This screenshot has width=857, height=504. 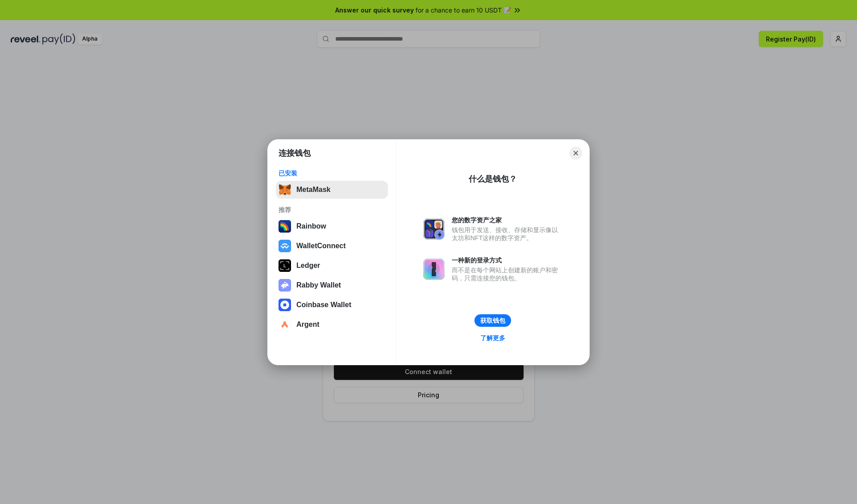 I want to click on img: svg+xml,%3Csvg%20fill%3D%22none%22%20height%3D%2233%22%20viewBox%3D%220%200%2035%2033%22%20width%..., so click(x=285, y=190).